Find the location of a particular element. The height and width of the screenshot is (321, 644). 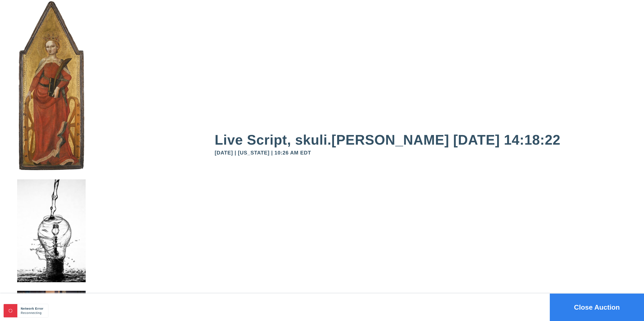

div: Reconnecting is located at coordinates (33, 313).